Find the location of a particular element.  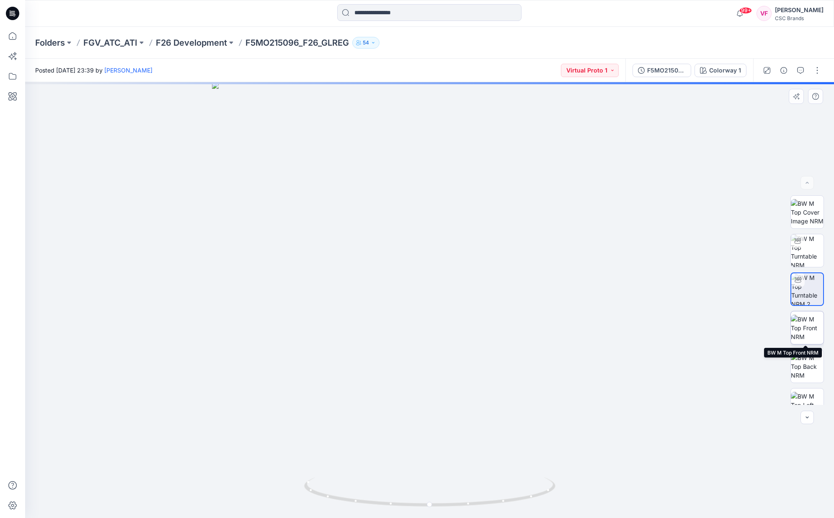

span: 99+ is located at coordinates (746, 10).